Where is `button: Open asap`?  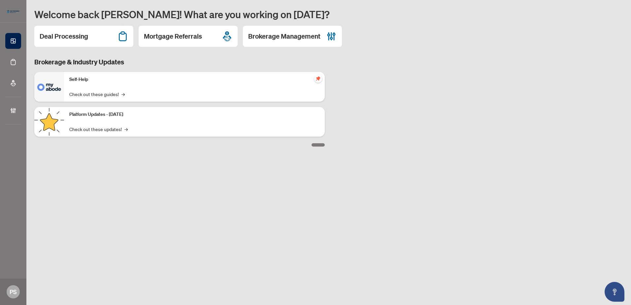
button: Open asap is located at coordinates (615, 292).